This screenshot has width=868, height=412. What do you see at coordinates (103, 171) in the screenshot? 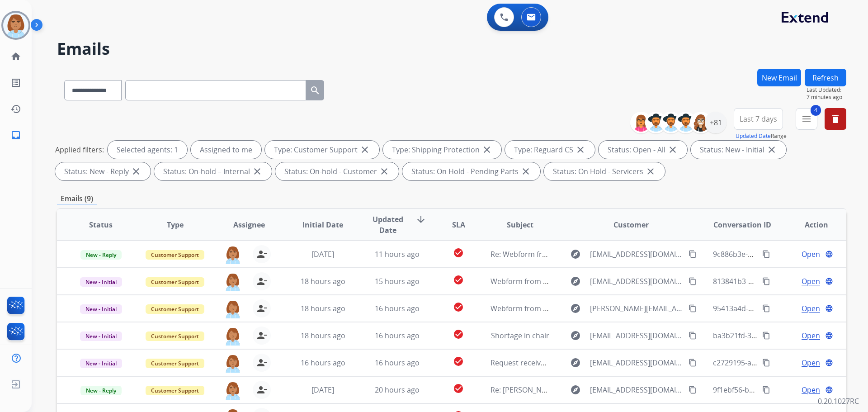
I see `div: Status: New - Reply` at bounding box center [103, 171].